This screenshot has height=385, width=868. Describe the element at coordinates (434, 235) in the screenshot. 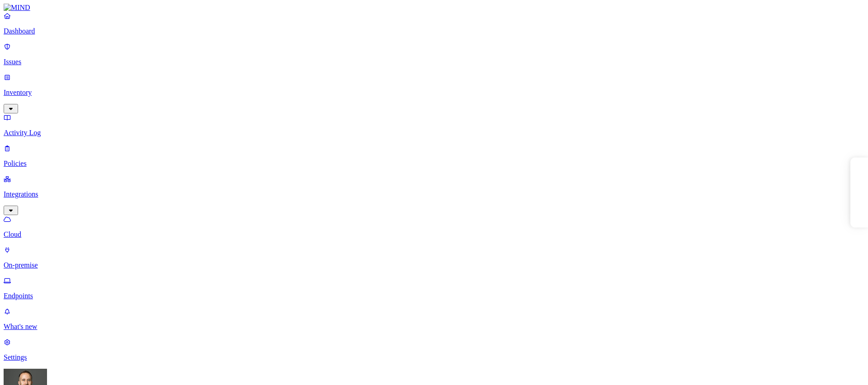

I see `p: Cloud` at that location.